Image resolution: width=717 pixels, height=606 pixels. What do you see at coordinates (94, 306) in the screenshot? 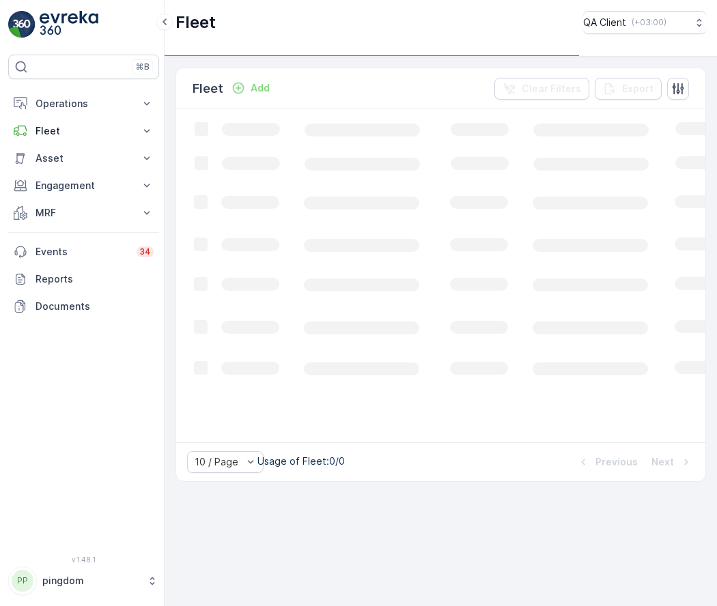
I see `p: Documents` at bounding box center [94, 306].